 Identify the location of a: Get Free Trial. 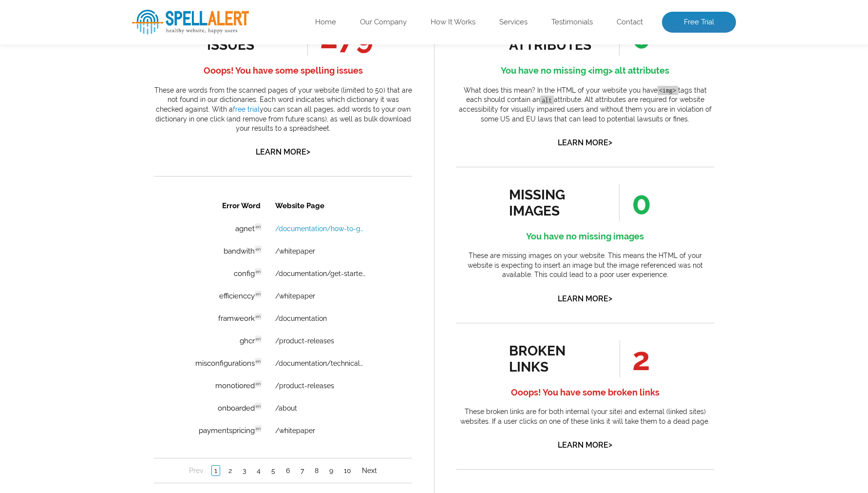
(129, 111).